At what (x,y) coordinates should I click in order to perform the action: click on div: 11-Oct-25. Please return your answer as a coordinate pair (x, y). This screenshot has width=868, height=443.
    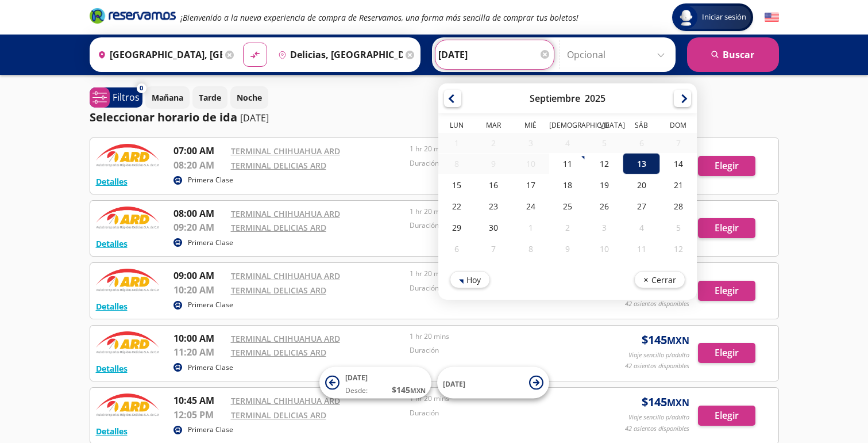
    Looking at the image, I should click on (641, 249).